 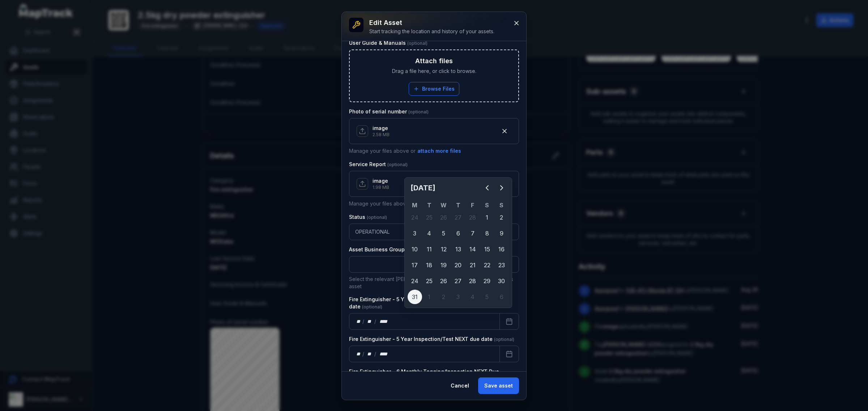 I want to click on div: 7, so click(x=473, y=234).